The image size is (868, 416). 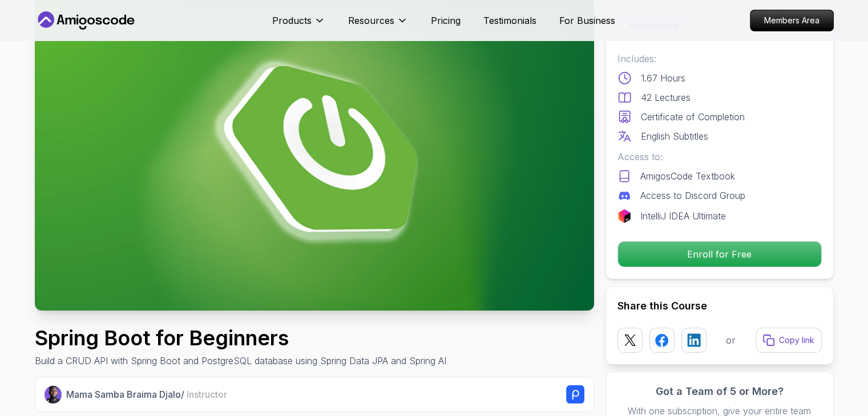 What do you see at coordinates (720, 254) in the screenshot?
I see `p: Enroll for Free` at bounding box center [720, 254].